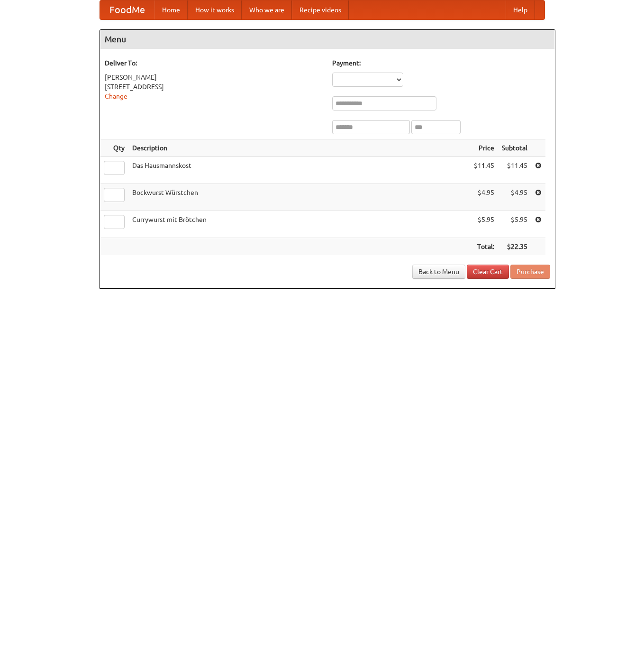 This screenshot has height=671, width=644. Describe the element at coordinates (214, 10) in the screenshot. I see `a: How it works` at that location.